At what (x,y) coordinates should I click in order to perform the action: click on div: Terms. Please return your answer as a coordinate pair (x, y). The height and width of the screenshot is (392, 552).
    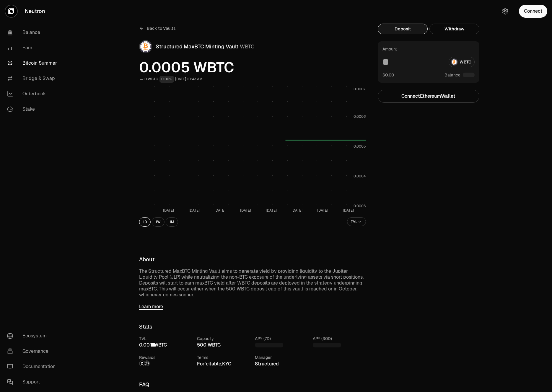
    Looking at the image, I should click on (224, 358).